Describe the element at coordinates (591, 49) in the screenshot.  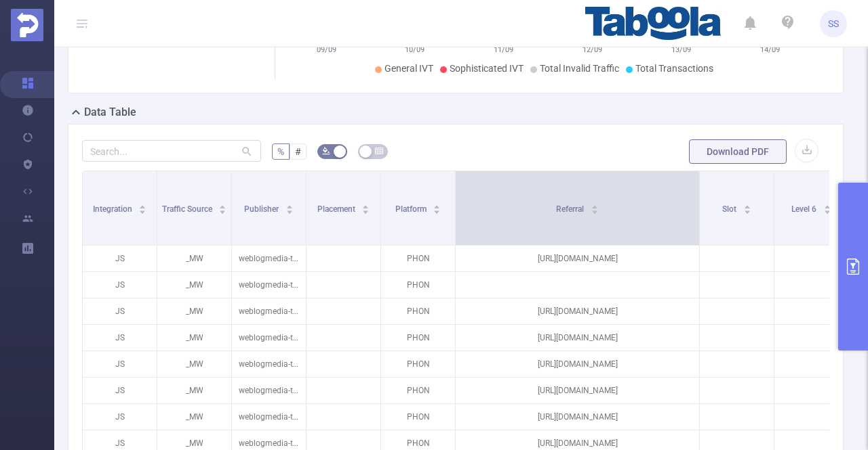
I see `tspan: 12/09` at that location.